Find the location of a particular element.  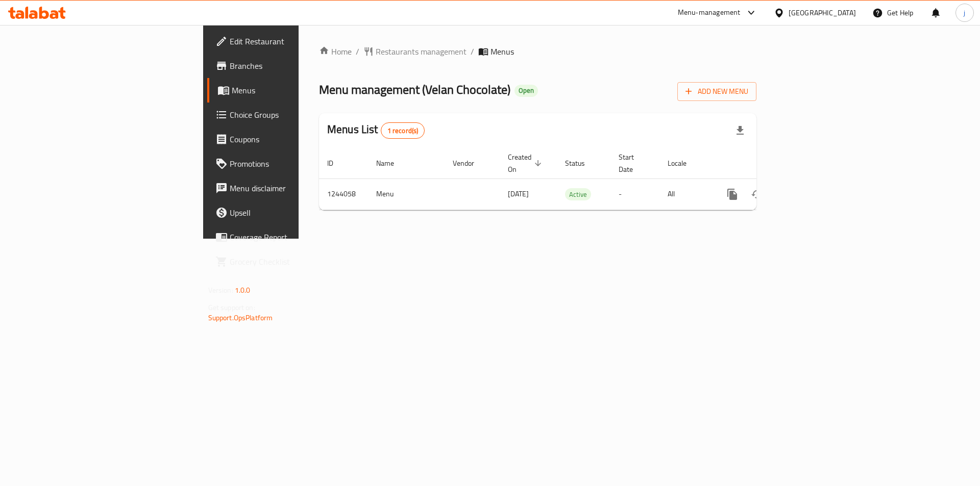

a: Edit Restaurant is located at coordinates (287, 41).